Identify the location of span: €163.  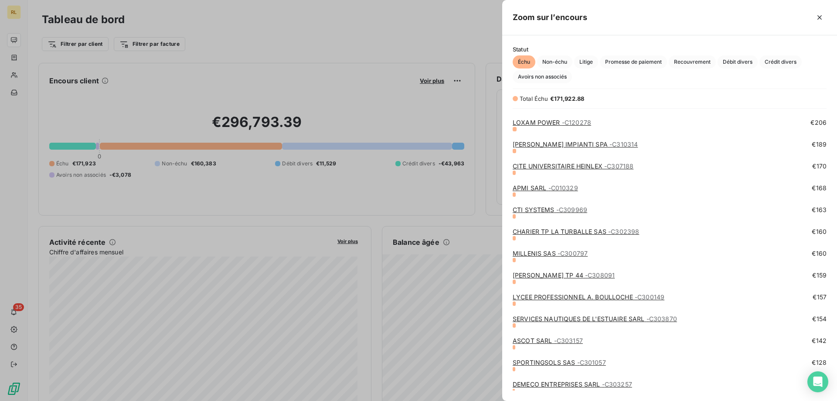
(819, 210).